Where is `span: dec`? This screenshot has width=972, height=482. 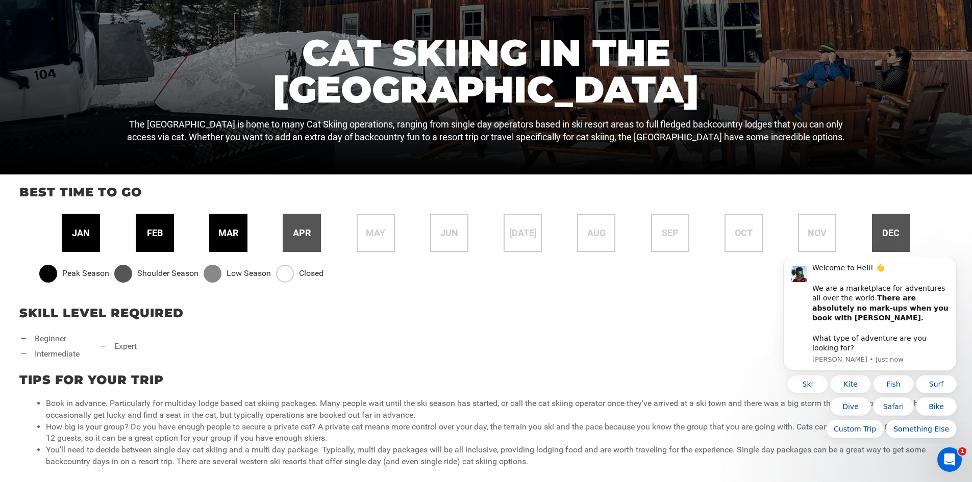
span: dec is located at coordinates (891, 233).